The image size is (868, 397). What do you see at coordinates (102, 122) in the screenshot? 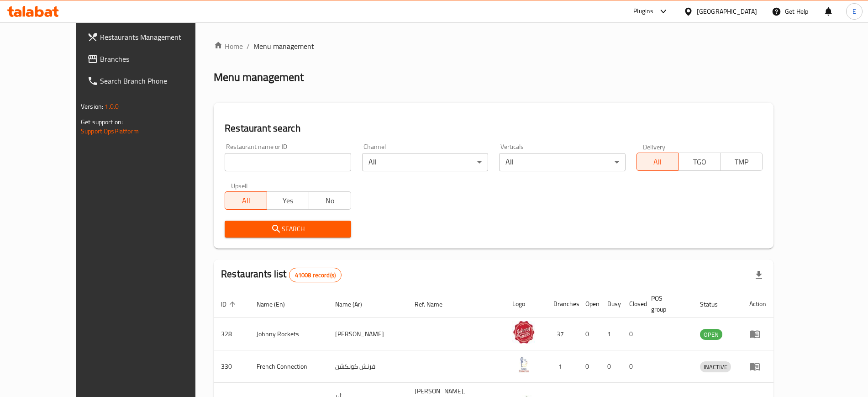
I see `span: Get support on:` at bounding box center [102, 122].